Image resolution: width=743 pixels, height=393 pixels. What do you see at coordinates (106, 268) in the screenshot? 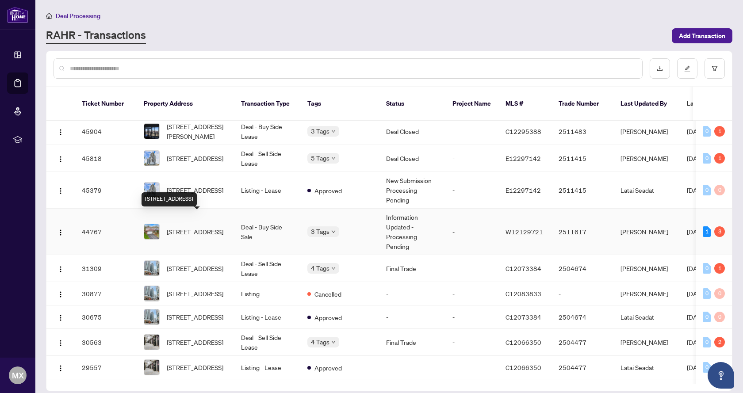
I see `td: 31309` at bounding box center [106, 268].